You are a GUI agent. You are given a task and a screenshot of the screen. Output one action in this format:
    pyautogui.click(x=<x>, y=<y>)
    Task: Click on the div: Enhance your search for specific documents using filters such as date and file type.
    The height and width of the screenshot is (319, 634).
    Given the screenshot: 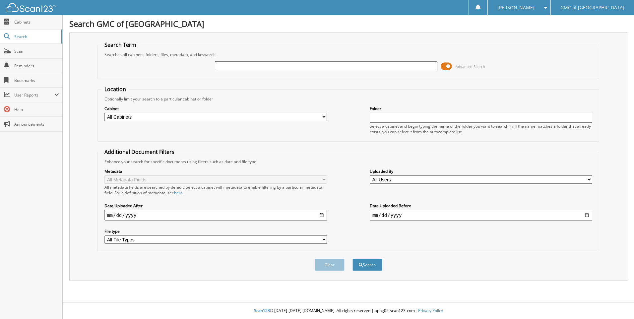 What is the action you would take?
    pyautogui.click(x=348, y=161)
    